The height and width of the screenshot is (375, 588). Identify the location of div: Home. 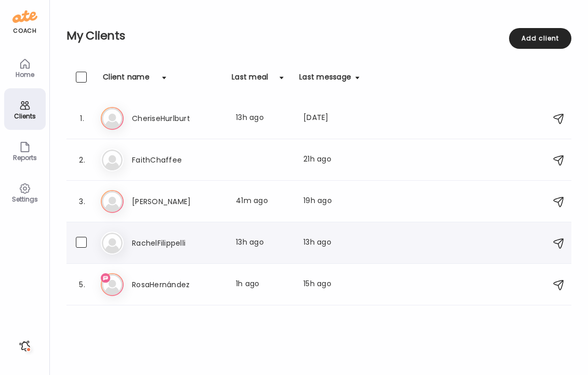
(25, 74).